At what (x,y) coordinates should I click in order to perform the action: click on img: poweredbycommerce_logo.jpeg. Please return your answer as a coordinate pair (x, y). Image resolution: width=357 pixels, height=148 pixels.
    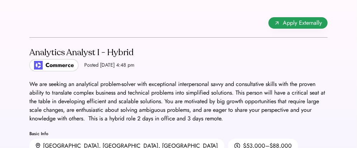
    Looking at the image, I should click on (38, 65).